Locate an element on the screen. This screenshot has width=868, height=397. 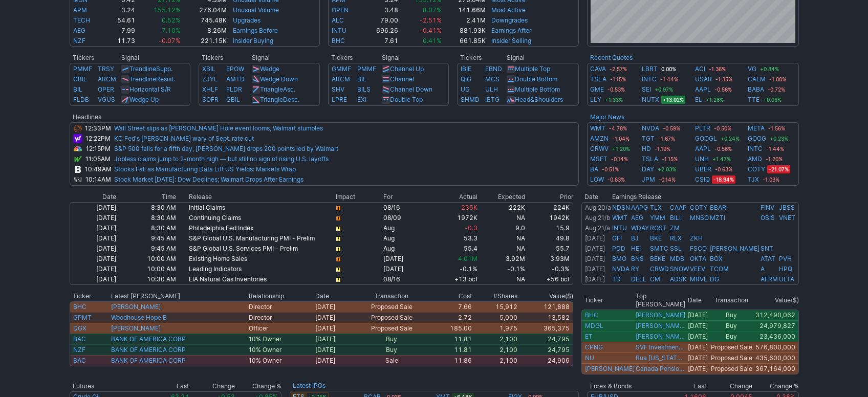
b: Recent Quotes is located at coordinates (611, 58).